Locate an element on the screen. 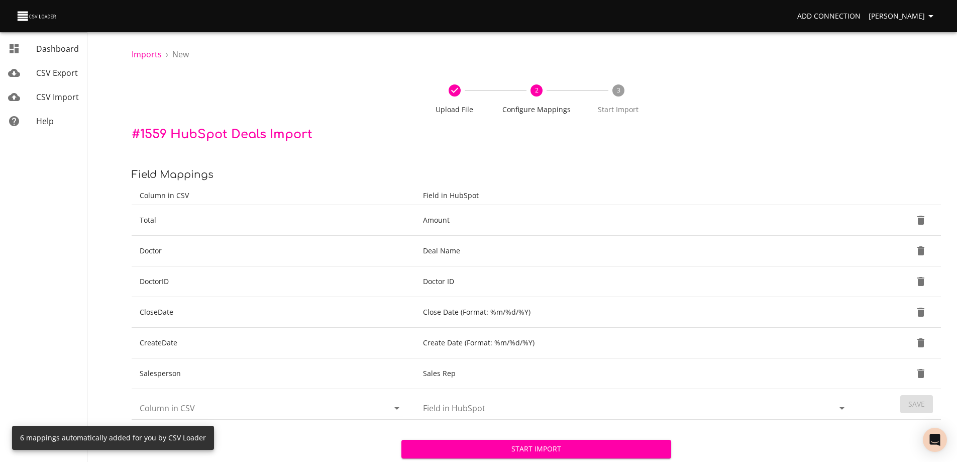  span: Help is located at coordinates (45, 121).